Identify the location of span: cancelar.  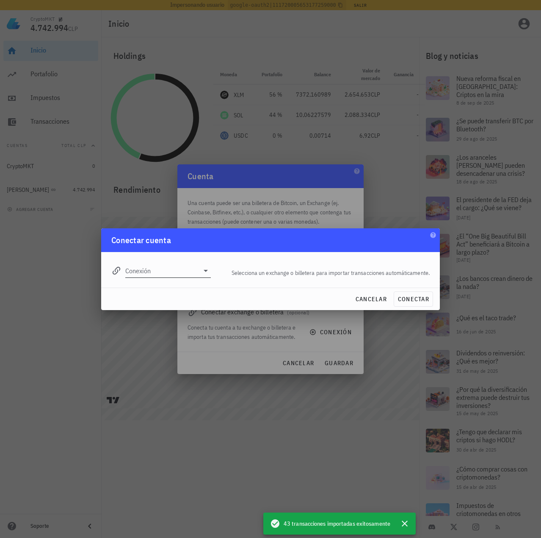
(371, 299).